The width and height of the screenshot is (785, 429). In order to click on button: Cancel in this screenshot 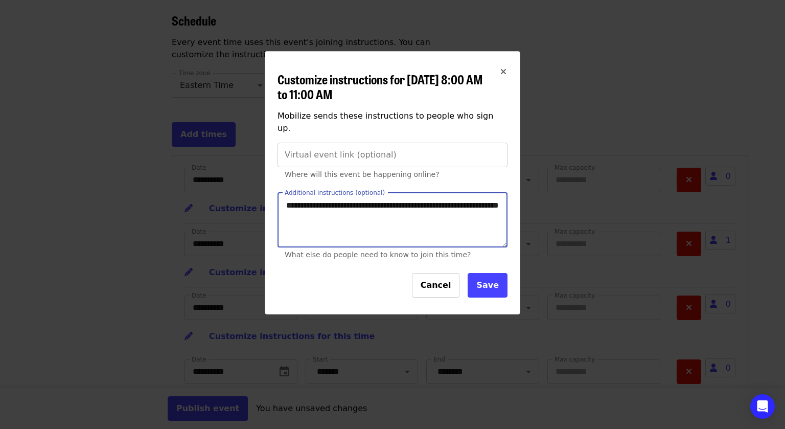, I will do `click(436, 285)`.